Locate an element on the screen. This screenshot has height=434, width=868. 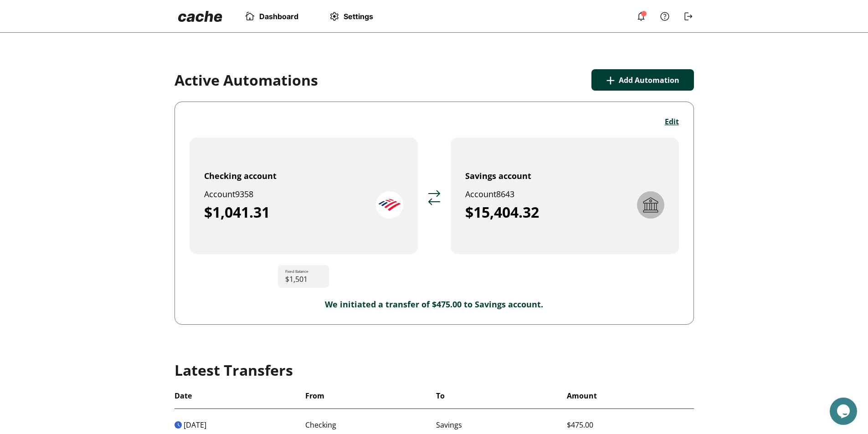
div: Savings account is located at coordinates (498, 176).